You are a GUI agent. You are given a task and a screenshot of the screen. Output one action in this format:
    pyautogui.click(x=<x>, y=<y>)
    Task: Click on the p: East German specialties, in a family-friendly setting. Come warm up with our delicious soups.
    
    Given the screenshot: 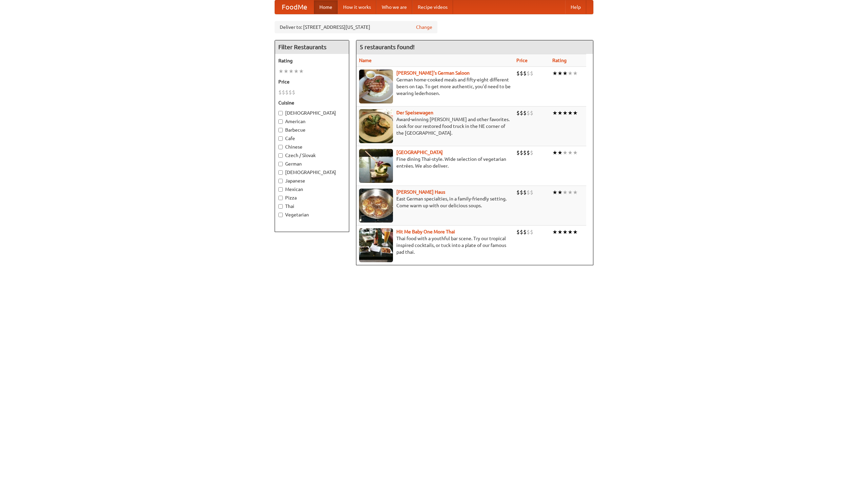 What is the action you would take?
    pyautogui.click(x=435, y=202)
    